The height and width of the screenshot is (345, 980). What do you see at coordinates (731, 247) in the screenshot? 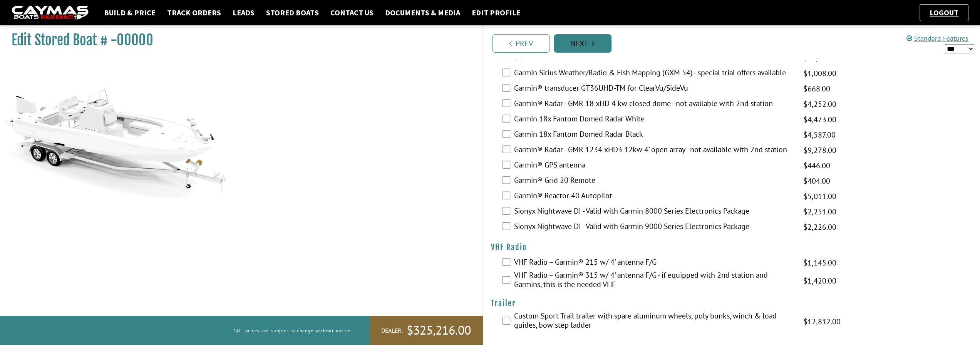
I see `h4: VHF Radio` at bounding box center [731, 247].